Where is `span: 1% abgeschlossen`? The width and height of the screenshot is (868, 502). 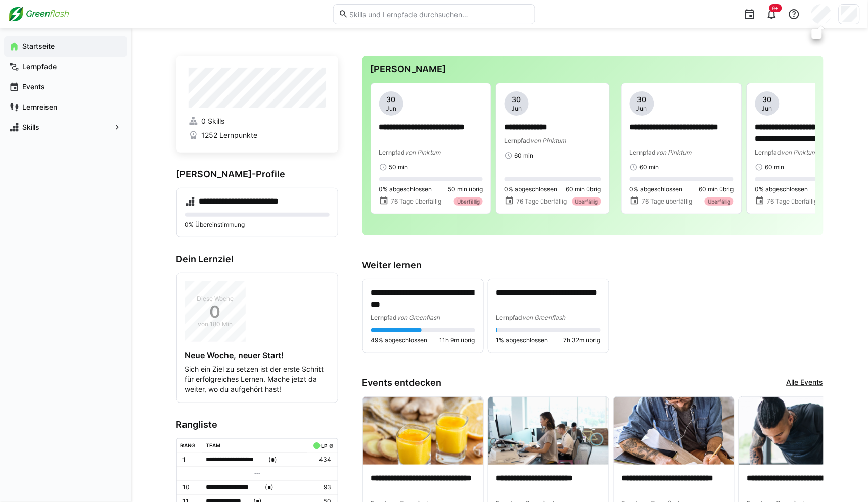
span: 1% abgeschlossen is located at coordinates (522, 341).